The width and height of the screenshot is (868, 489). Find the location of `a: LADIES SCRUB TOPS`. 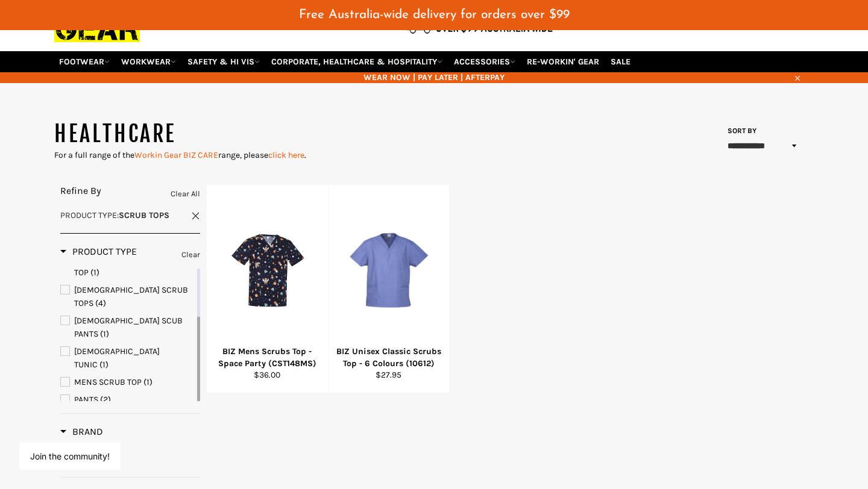

a: LADIES SCRUB TOPS is located at coordinates (127, 297).